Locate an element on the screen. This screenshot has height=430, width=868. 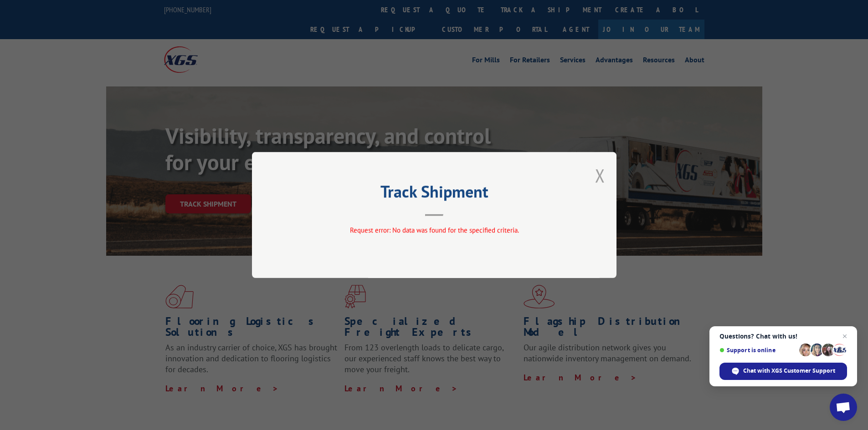
div: Open chat is located at coordinates (843, 407).